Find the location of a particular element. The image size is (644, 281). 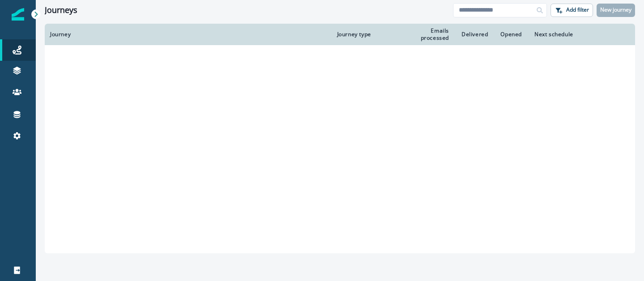

div: Delivered is located at coordinates (475, 34).